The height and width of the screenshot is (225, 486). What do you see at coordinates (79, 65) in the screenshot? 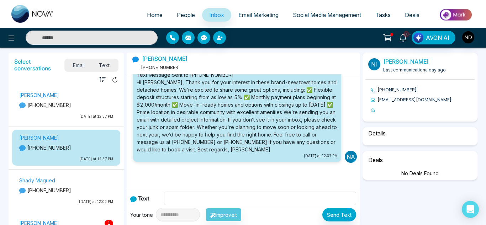
I see `span: Email` at bounding box center [79, 65].